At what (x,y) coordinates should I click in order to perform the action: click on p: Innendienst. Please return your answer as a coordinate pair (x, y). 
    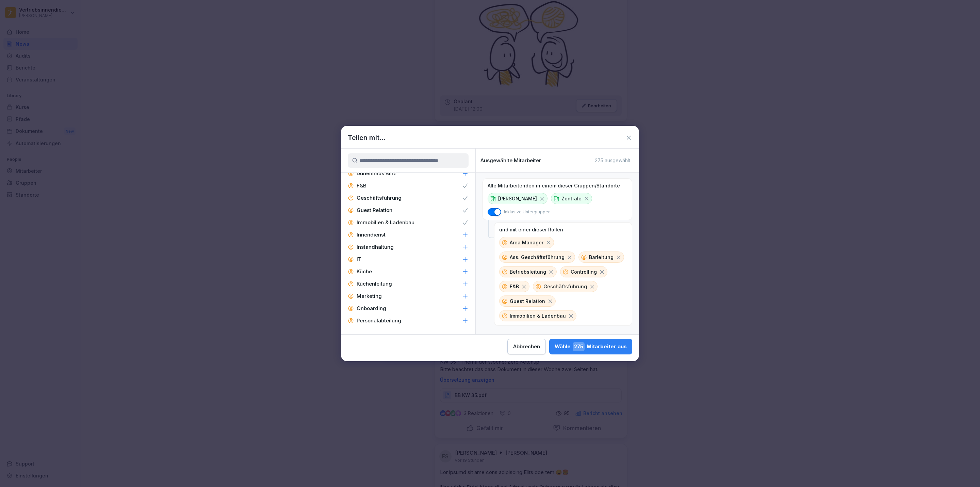
    Looking at the image, I should click on (371, 235).